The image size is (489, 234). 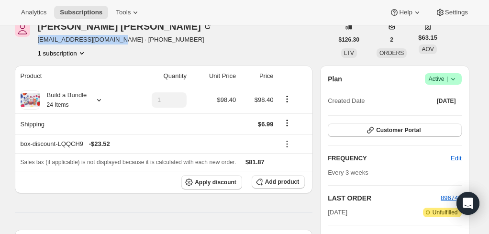 What do you see at coordinates (81, 12) in the screenshot?
I see `span: Subscriptions` at bounding box center [81, 12].